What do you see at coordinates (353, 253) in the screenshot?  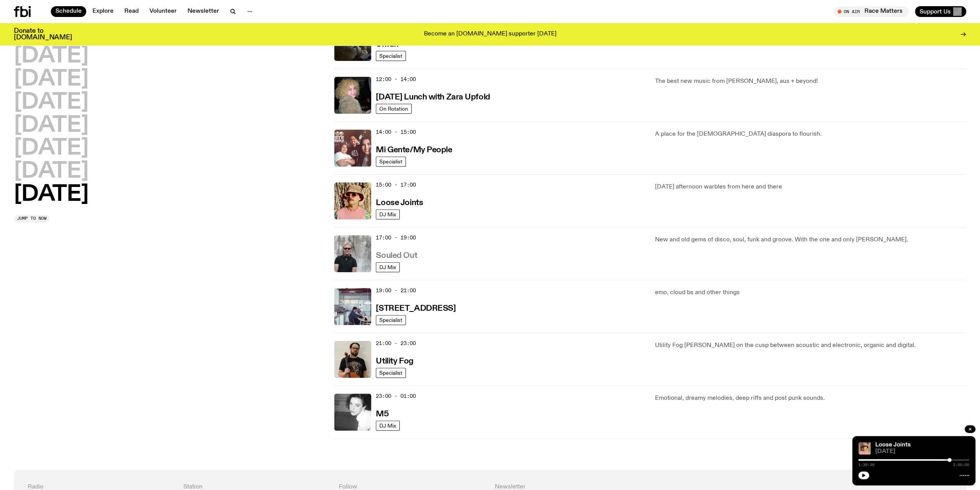 I see `img: Stephen looks directly at the camera, wearing a black tee, black sunglasses and headphones around...` at bounding box center [353, 253].